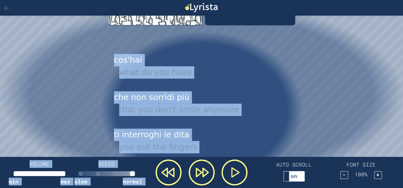 This screenshot has width=403, height=188. I want to click on h4: AUTO SCROLL, so click(294, 165).